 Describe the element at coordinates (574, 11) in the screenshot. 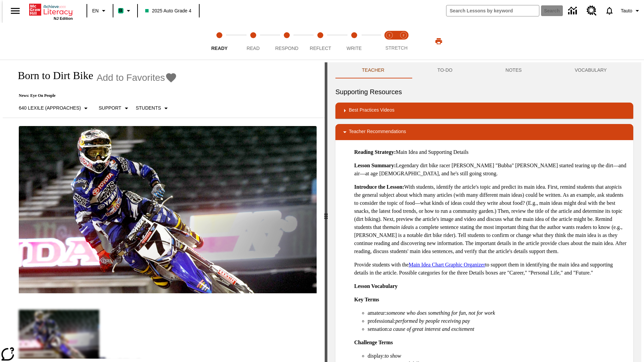

I see `a: Data Center` at that location.